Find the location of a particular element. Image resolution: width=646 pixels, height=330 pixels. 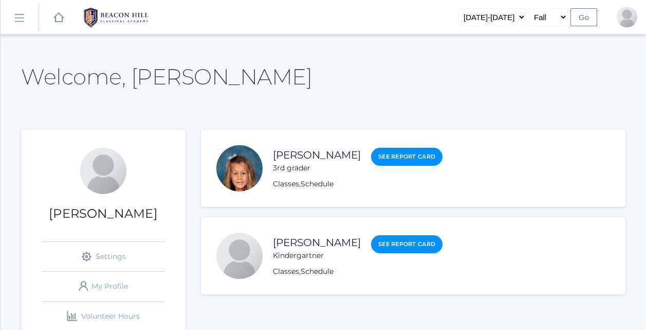

a: Settings is located at coordinates (103, 256).